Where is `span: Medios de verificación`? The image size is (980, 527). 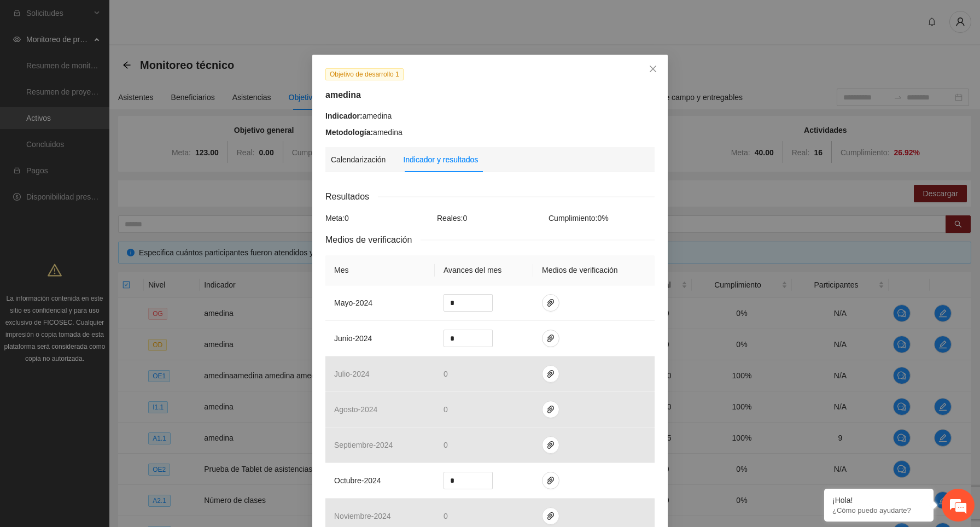 span: Medios de verificación is located at coordinates (373, 240).